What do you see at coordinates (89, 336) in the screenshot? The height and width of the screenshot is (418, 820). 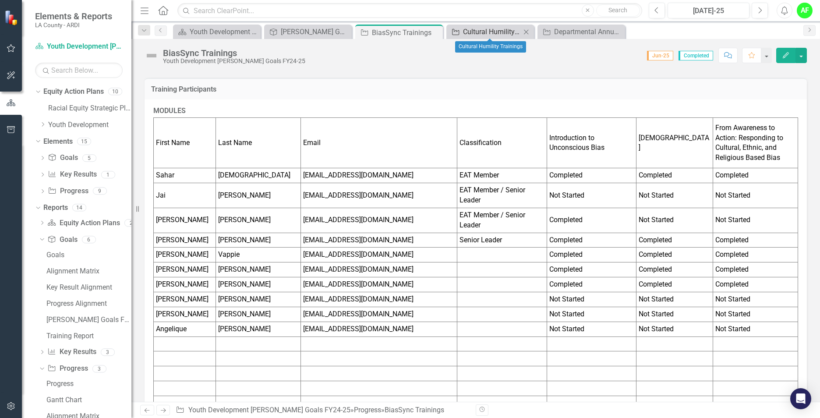 I see `div: Training Report` at bounding box center [89, 336].